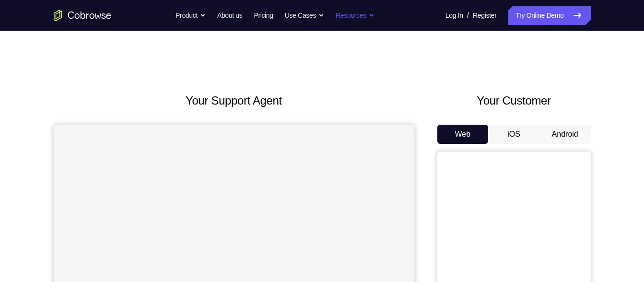  Describe the element at coordinates (462, 134) in the screenshot. I see `button: Web` at that location.